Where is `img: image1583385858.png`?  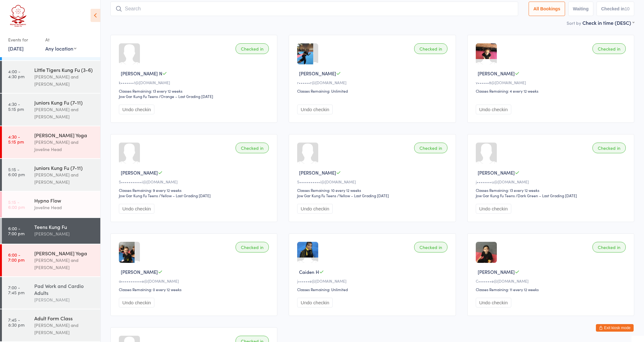 img: image1583385858.png is located at coordinates (127, 252).